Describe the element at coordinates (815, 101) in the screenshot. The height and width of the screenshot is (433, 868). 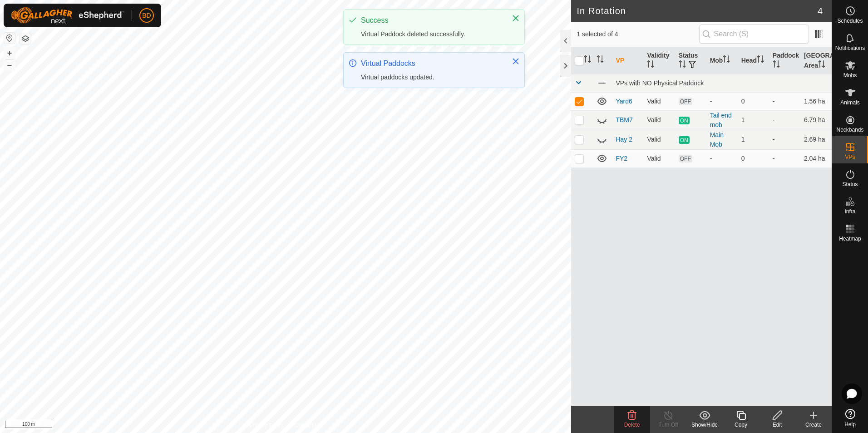
I see `td: 1.56 ha` at that location.